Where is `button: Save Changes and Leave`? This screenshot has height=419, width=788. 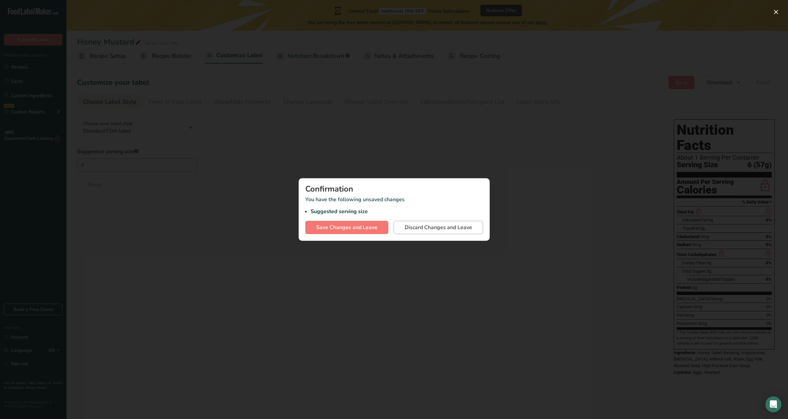 button: Save Changes and Leave is located at coordinates (347, 227).